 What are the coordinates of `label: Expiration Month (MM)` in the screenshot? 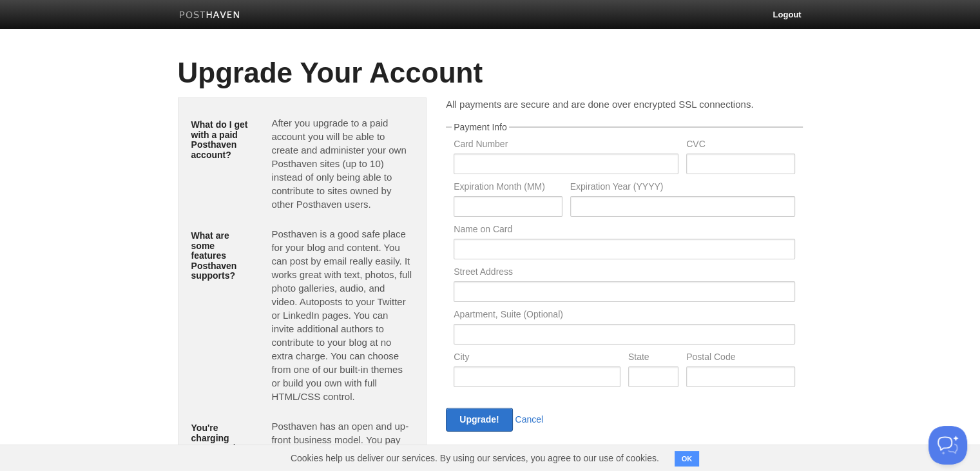 It's located at (508, 187).